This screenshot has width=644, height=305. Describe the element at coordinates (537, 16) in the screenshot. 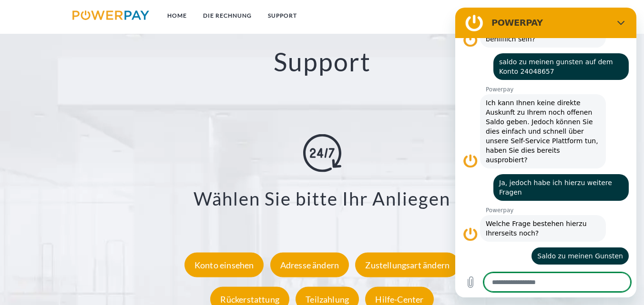

I see `a: agb` at that location.